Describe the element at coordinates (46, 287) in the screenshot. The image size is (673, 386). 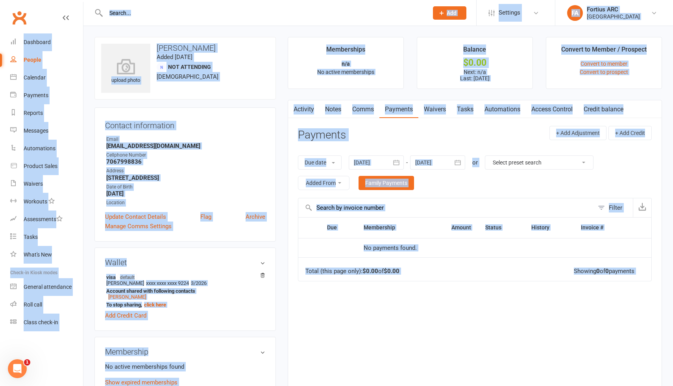
I see `a: General attendance kiosk mode` at that location.